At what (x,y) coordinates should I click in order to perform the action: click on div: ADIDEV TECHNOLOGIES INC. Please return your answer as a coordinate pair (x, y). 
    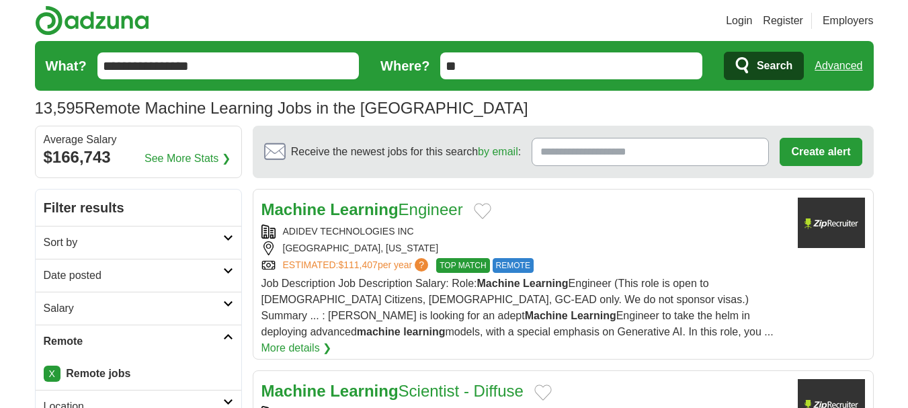
    Looking at the image, I should click on (524, 231).